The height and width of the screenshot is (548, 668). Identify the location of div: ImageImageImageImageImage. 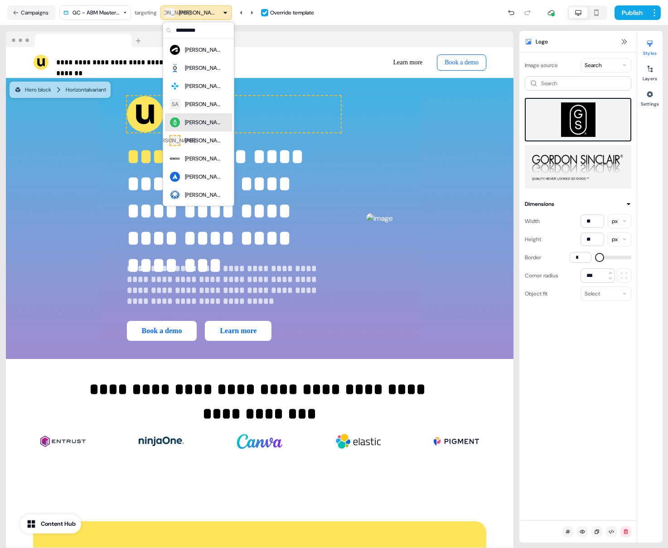
(260, 441).